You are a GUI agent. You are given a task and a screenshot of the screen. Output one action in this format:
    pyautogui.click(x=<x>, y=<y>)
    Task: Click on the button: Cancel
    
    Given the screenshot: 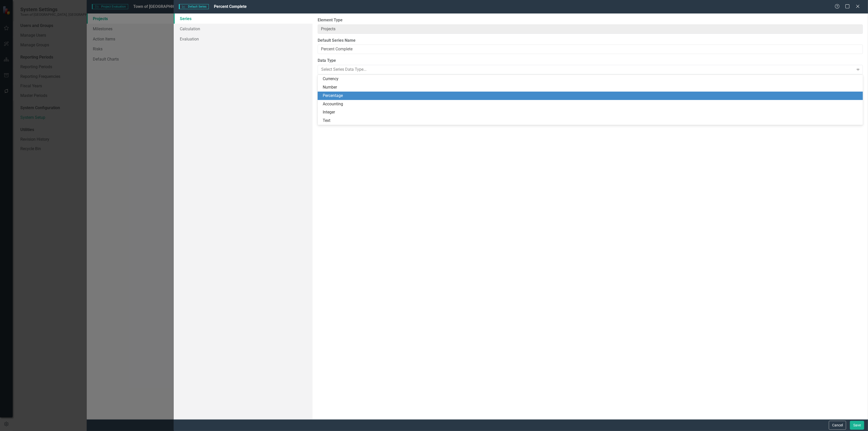 What is the action you would take?
    pyautogui.click(x=837, y=425)
    